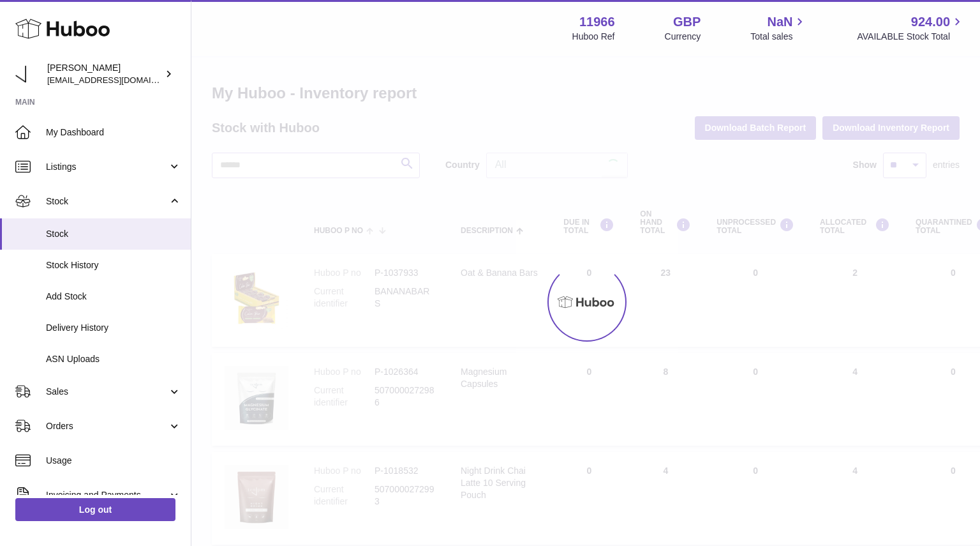  I want to click on span: Total sales, so click(779, 36).